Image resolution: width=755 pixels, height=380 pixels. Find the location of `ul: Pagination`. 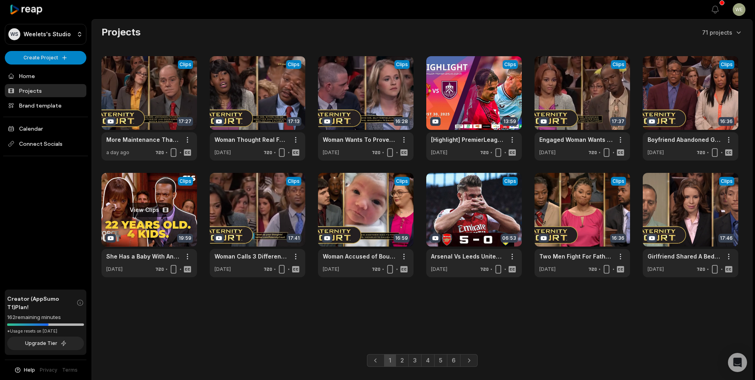

ul: Pagination is located at coordinates (422, 360).